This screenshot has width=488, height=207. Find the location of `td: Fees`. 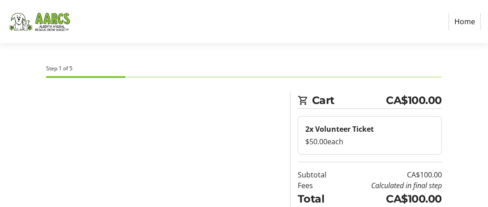

td: Fees is located at coordinates (318, 185).